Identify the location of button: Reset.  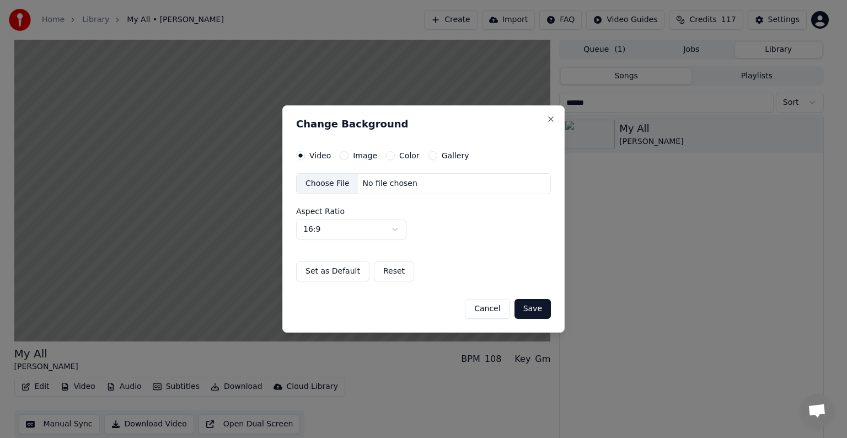
(394, 271).